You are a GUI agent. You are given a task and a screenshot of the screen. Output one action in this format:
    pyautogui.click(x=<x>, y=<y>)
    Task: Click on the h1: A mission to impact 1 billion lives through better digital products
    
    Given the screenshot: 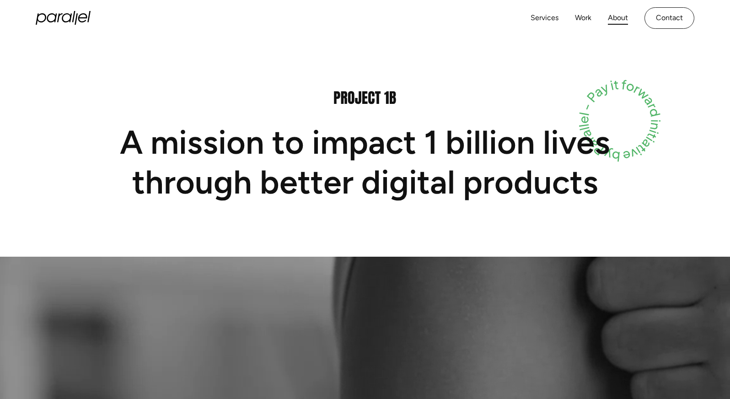 What is the action you would take?
    pyautogui.click(x=365, y=162)
    